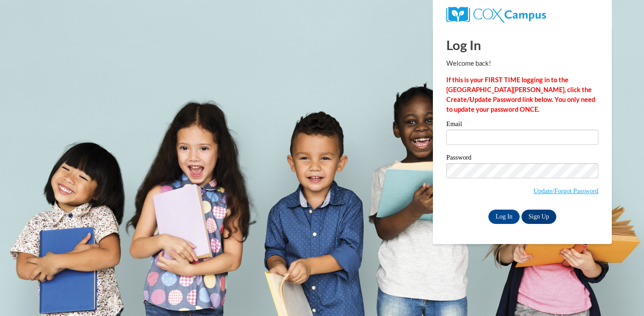 The height and width of the screenshot is (316, 644). What do you see at coordinates (539, 217) in the screenshot?
I see `a: Sign Up` at bounding box center [539, 217].